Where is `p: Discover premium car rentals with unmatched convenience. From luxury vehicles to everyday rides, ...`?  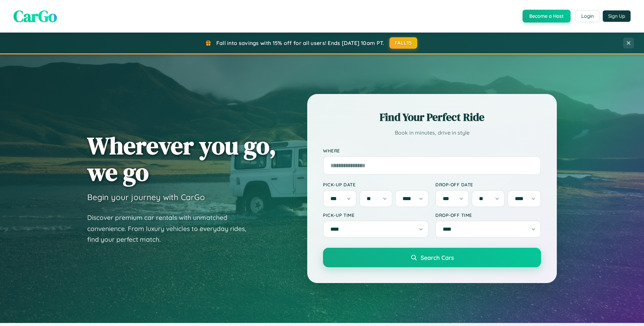
p: Discover premium car rentals with unmatched convenience. From luxury vehicles to everyday rides, ... is located at coordinates (171, 228).